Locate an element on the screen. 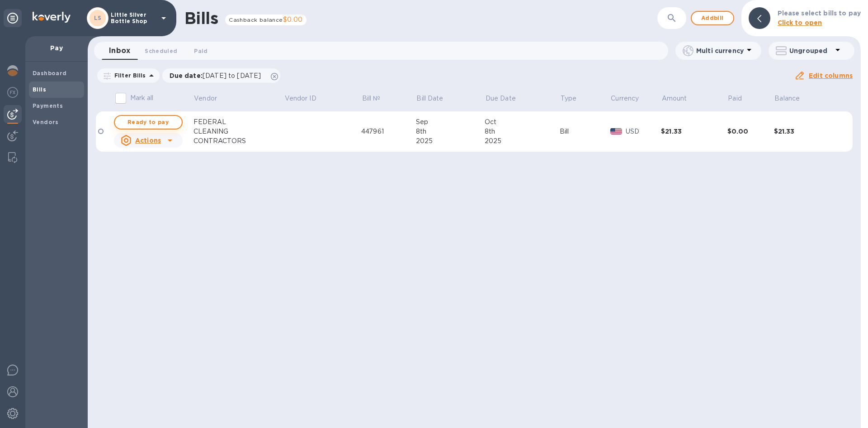 The image size is (868, 428). span: Scheduled is located at coordinates (161, 50).